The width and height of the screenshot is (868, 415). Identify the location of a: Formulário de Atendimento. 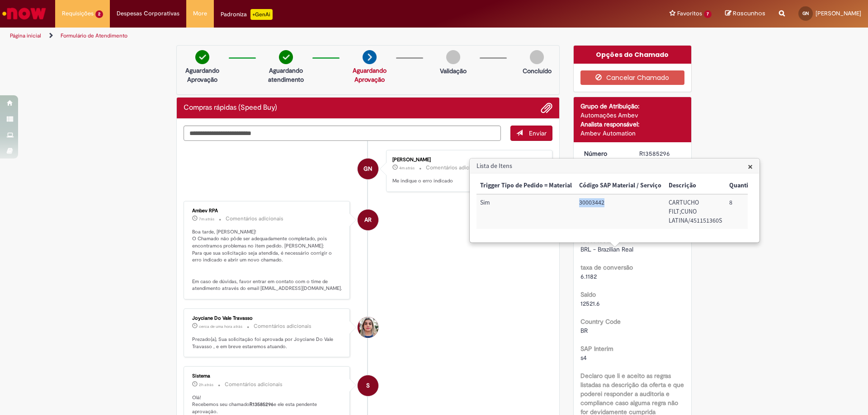
(94, 35).